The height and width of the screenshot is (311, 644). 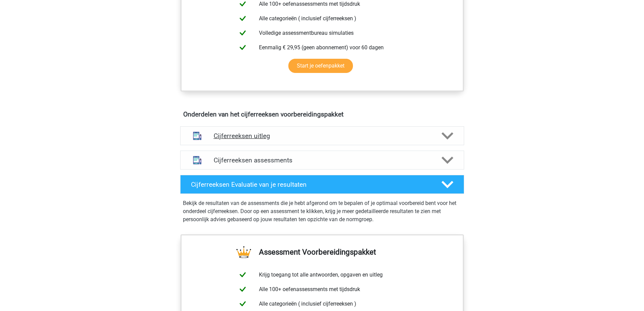 I want to click on img: cijferreeksen assessments, so click(x=197, y=160).